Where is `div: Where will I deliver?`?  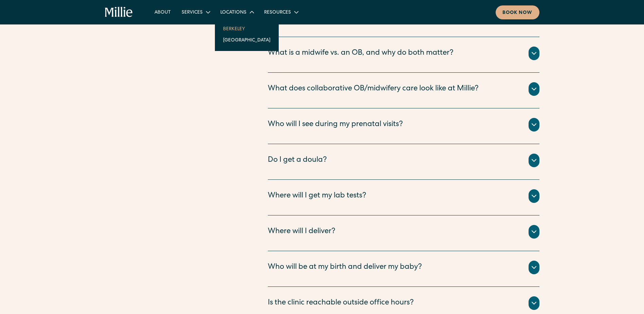
div: Where will I deliver? is located at coordinates (301, 232).